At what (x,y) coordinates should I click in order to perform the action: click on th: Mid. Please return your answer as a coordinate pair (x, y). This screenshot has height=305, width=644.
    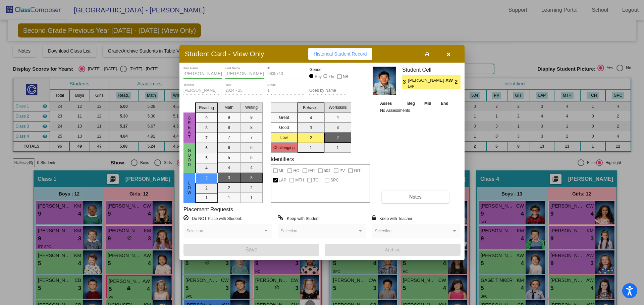
    Looking at the image, I should click on (427, 104).